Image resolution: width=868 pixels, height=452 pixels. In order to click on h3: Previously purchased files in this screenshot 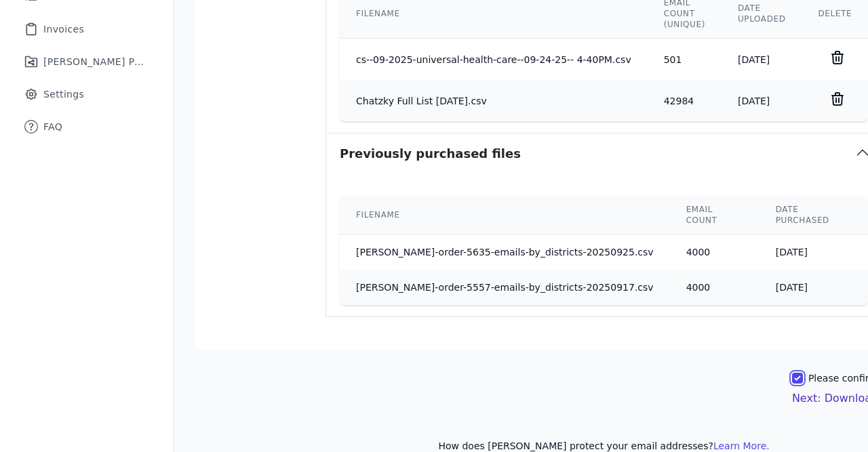, I will do `click(430, 154)`.